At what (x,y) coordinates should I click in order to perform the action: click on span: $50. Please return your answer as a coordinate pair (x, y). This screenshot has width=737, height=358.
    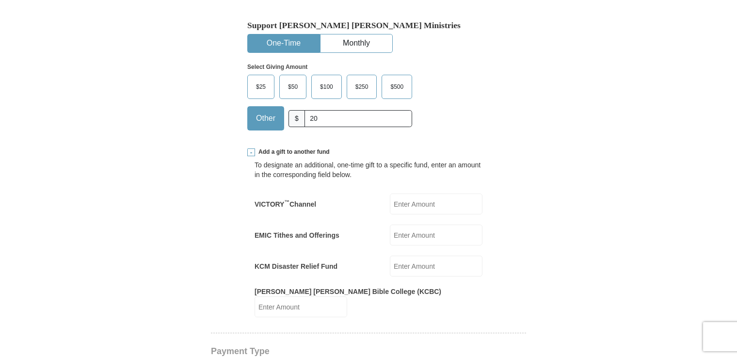
    Looking at the image, I should click on (293, 87).